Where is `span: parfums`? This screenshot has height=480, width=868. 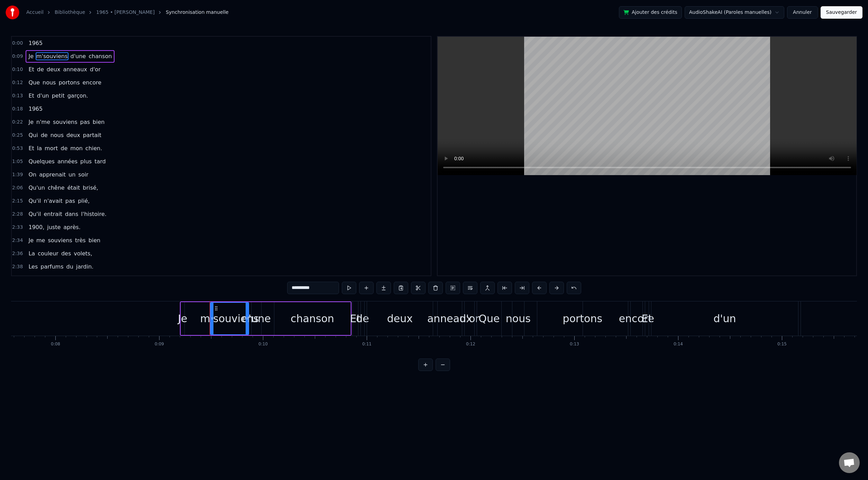 span: parfums is located at coordinates (52, 267).